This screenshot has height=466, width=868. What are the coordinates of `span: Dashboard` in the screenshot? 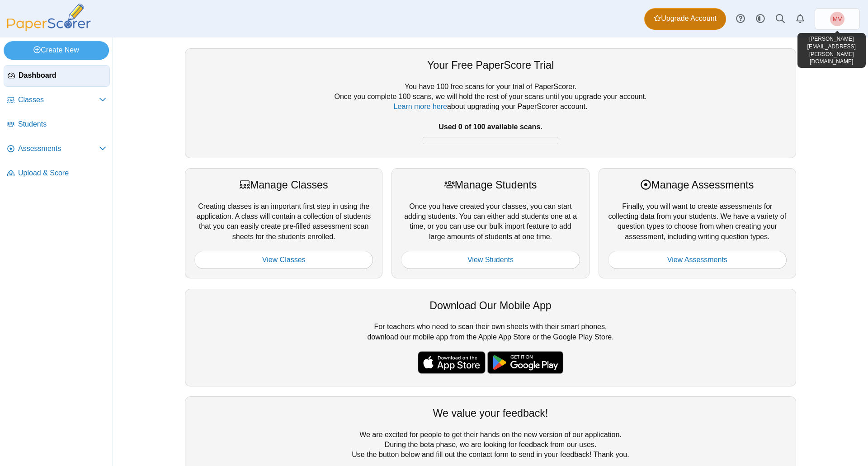 It's located at (62, 76).